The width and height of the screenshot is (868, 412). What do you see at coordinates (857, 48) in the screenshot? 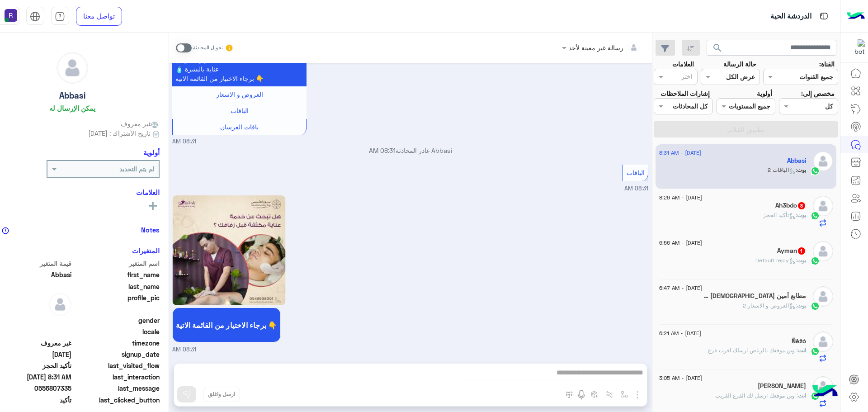
I see `img: 322853014244696` at bounding box center [857, 48].